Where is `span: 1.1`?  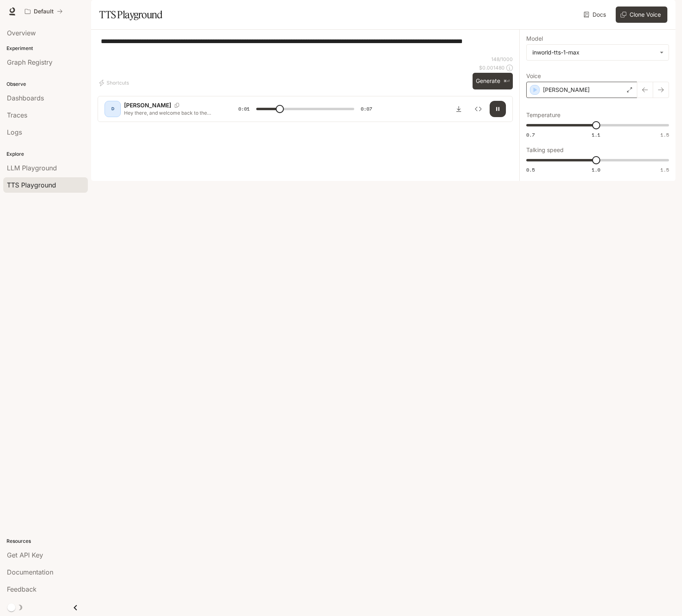 span: 1.1 is located at coordinates (596, 134).